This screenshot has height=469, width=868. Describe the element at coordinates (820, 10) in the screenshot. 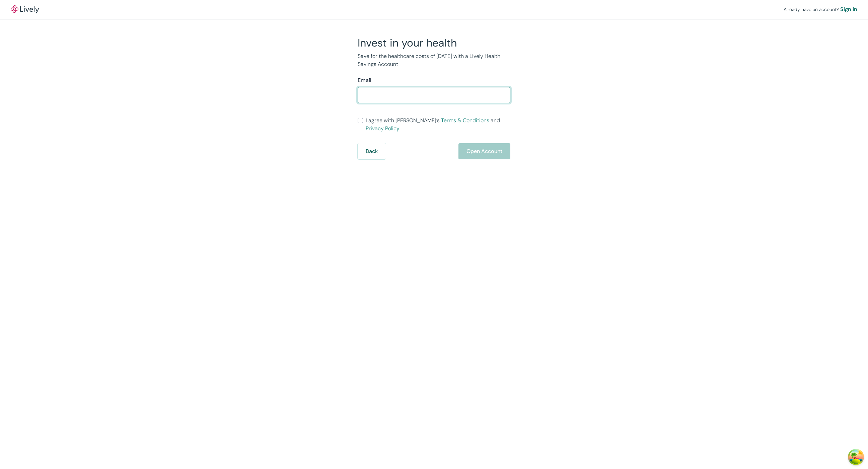

I see `div: Already have an account?` at that location.